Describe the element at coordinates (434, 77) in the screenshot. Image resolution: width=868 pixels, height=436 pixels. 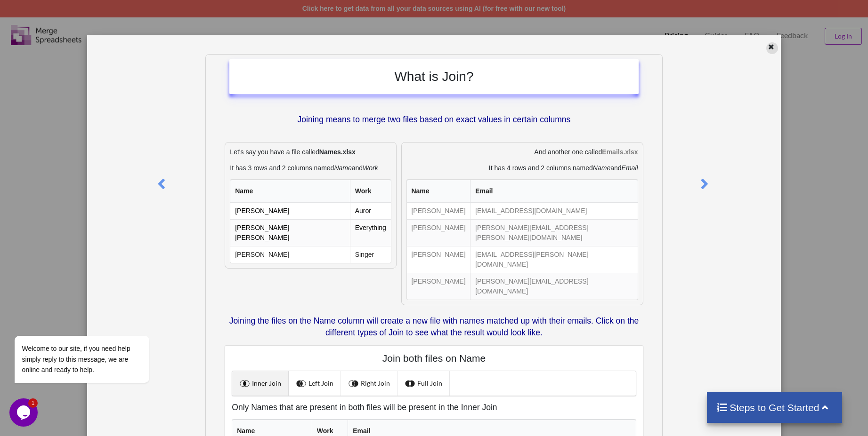
I see `h2: What is Join?` at that location.